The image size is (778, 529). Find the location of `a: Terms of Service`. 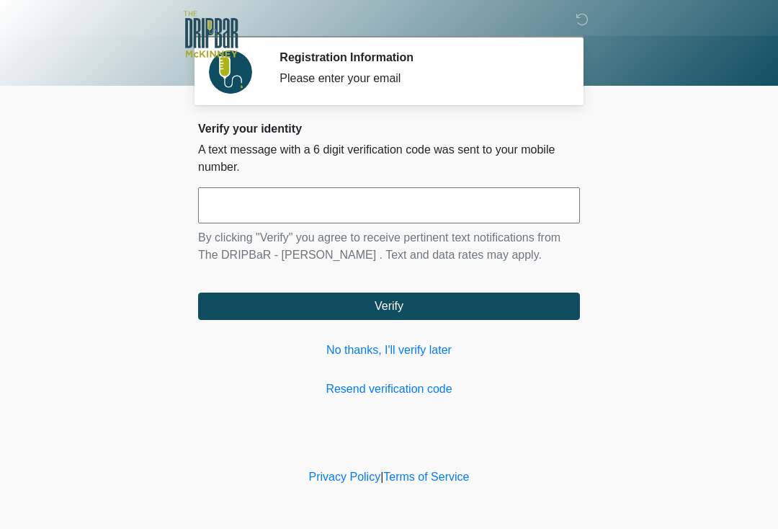

a: Terms of Service is located at coordinates (426, 476).